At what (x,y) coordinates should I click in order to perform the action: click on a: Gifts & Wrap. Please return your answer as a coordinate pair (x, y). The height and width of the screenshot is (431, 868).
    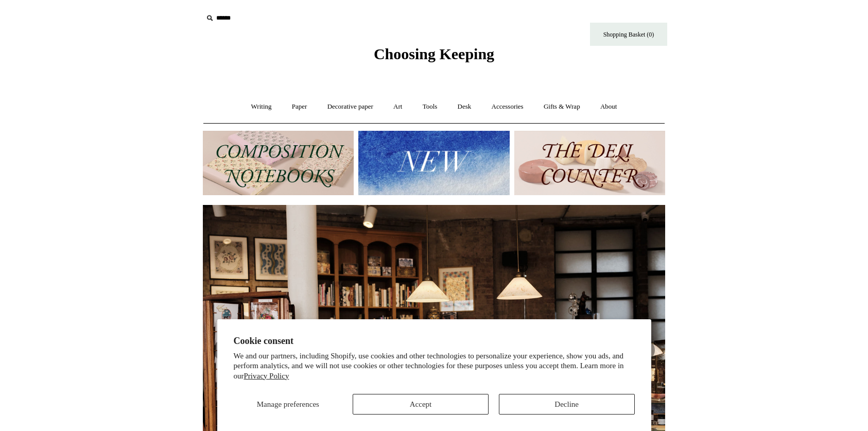
    Looking at the image, I should click on (561, 106).